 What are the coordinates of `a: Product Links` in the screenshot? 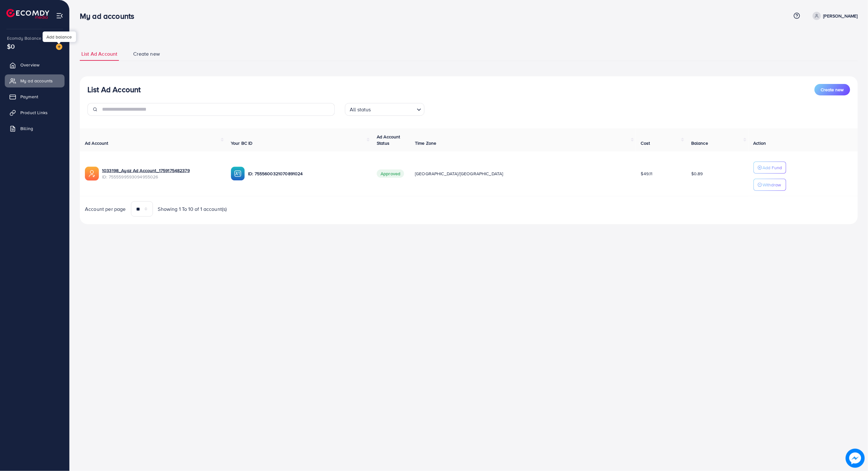 It's located at (35, 113).